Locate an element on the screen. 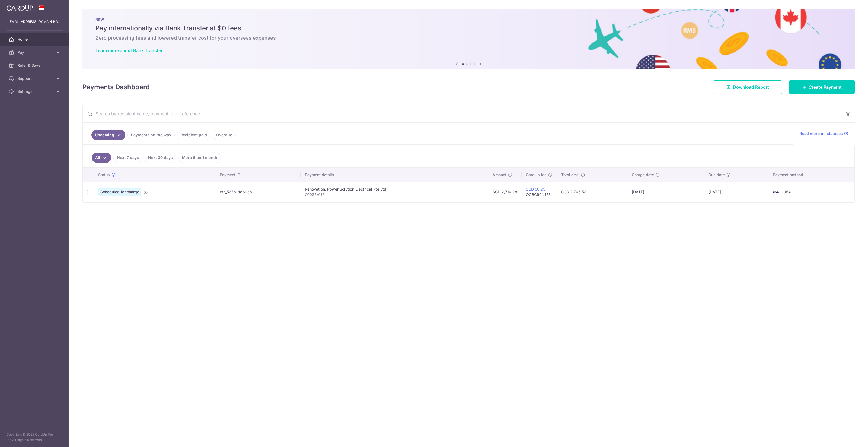 This screenshot has width=868, height=447. td: OCBC90N155 is located at coordinates (539, 192).